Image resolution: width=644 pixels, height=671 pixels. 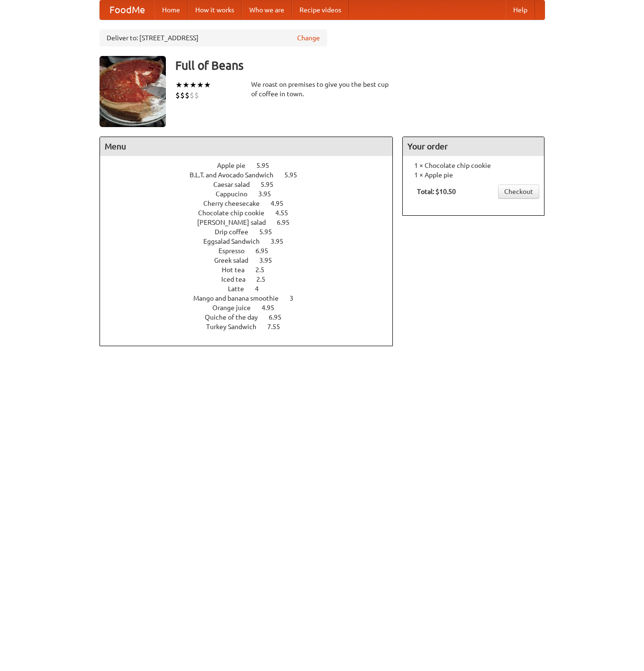 What do you see at coordinates (236, 307) in the screenshot?
I see `span: Orange juice` at bounding box center [236, 307].